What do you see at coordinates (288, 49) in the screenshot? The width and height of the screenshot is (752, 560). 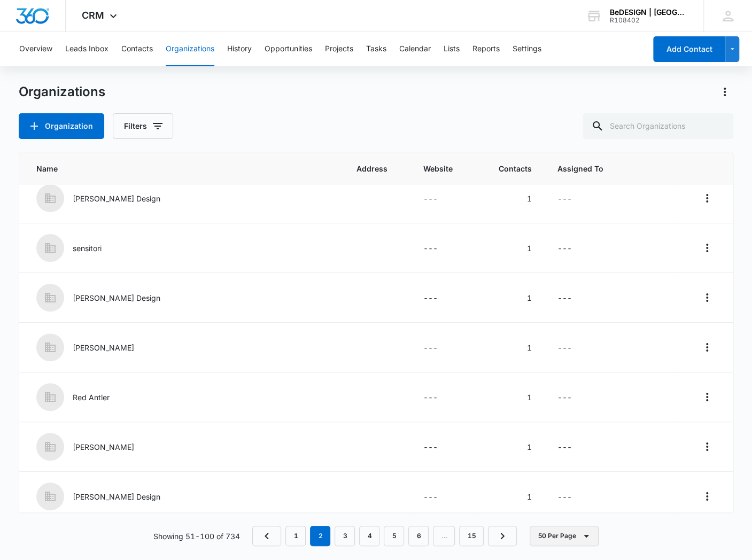 I see `button: Opportunities` at bounding box center [288, 49].